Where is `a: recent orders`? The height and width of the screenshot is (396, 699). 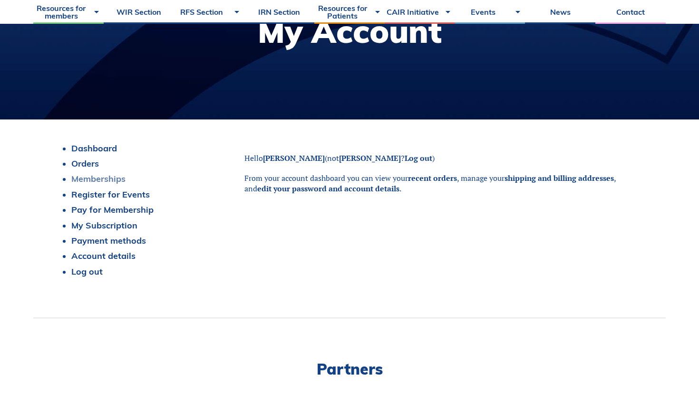 a: recent orders is located at coordinates (432, 178).